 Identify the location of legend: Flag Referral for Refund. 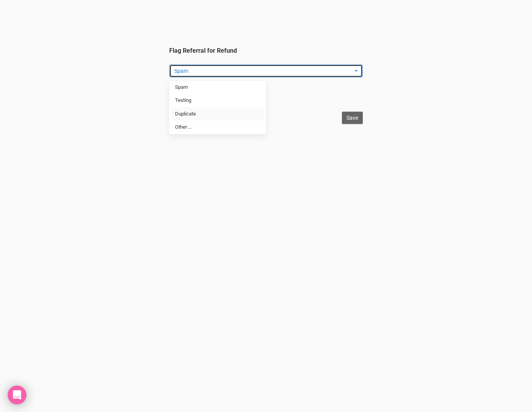
(266, 76).